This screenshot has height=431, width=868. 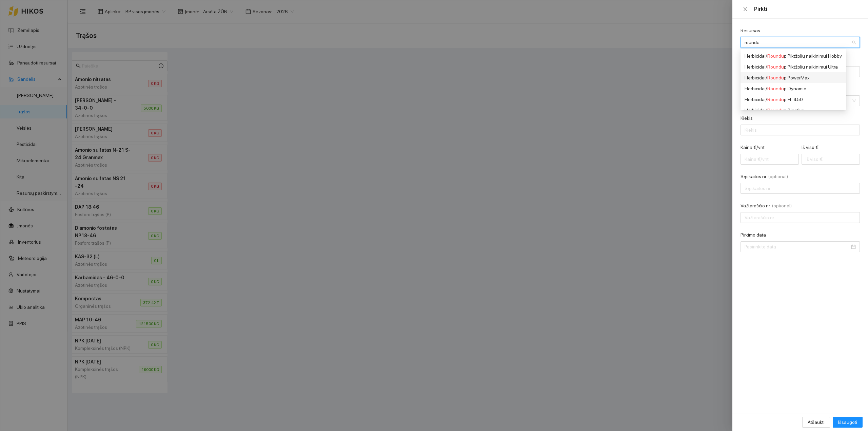 What do you see at coordinates (770, 159) in the screenshot?
I see `input: Kaina €/vnt` at bounding box center [770, 159].